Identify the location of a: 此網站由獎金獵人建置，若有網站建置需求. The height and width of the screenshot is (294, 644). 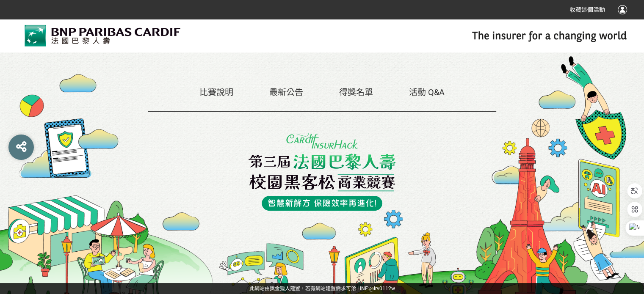
(298, 289).